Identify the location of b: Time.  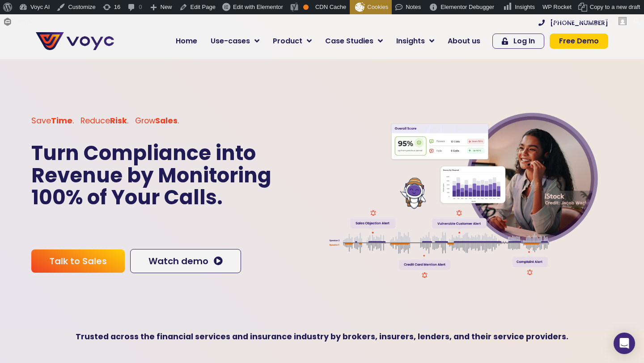
(62, 121).